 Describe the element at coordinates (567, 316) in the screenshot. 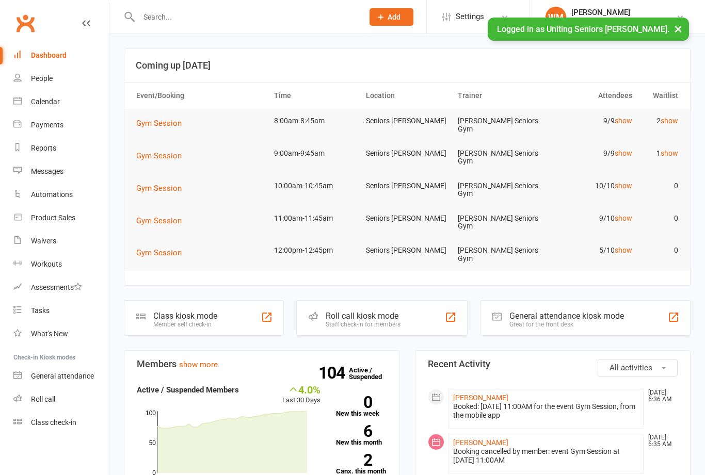

I see `div: General attendance kiosk mode` at that location.